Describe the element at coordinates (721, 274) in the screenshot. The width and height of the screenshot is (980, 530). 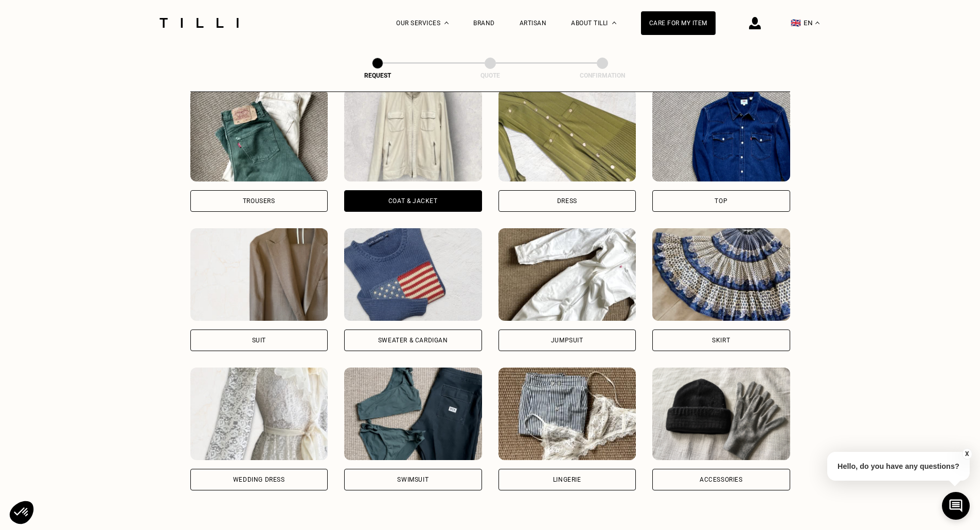
I see `img: Tilli retouche votre Skirt` at that location.